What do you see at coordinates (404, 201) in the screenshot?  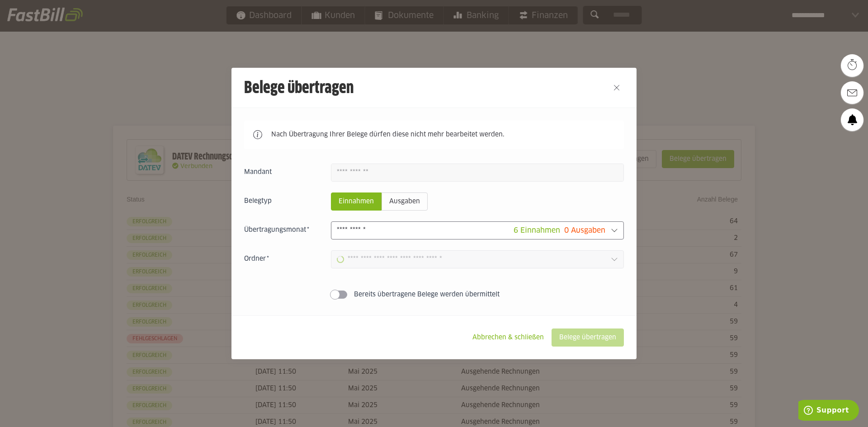 I see `sl-radio-button: Ausgaben` at bounding box center [404, 201].